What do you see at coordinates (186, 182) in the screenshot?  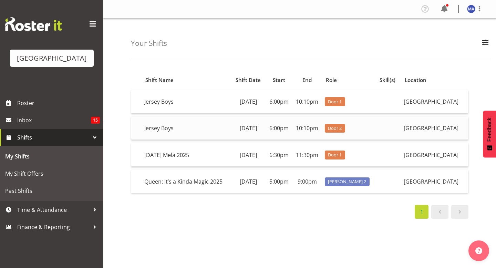 I see `td: Queen: It’s a Kinda Magic 2025` at bounding box center [186, 182].